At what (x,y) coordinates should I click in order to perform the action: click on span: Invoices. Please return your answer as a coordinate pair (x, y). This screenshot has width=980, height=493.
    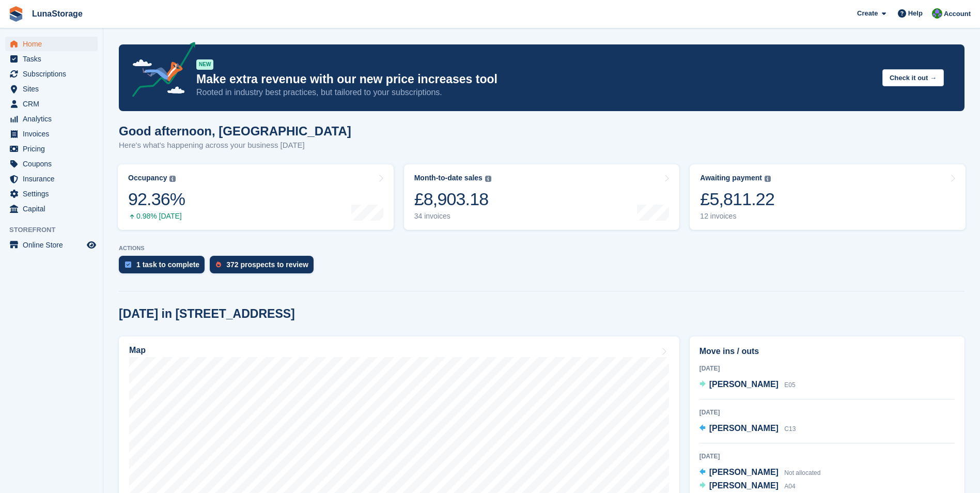
    Looking at the image, I should click on (54, 134).